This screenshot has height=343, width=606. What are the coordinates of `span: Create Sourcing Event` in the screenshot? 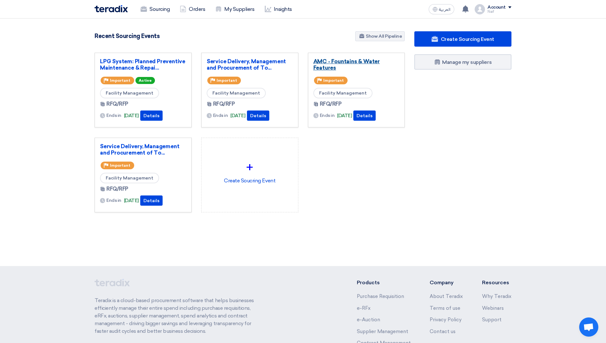 It's located at (467, 39).